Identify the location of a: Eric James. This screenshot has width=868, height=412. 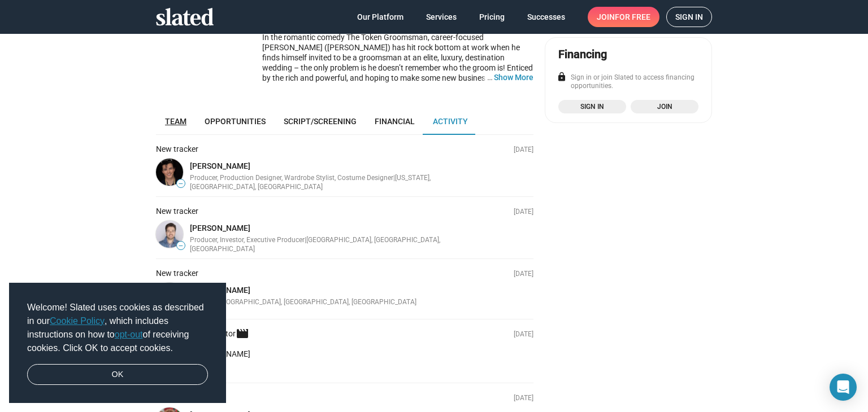
(170, 297).